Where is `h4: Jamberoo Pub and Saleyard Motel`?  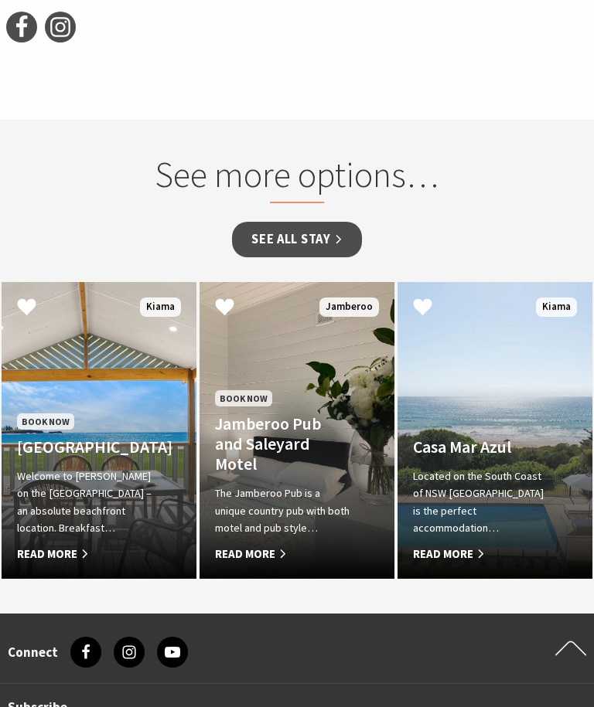
h4: Jamberoo Pub and Saleyard Motel is located at coordinates (282, 445).